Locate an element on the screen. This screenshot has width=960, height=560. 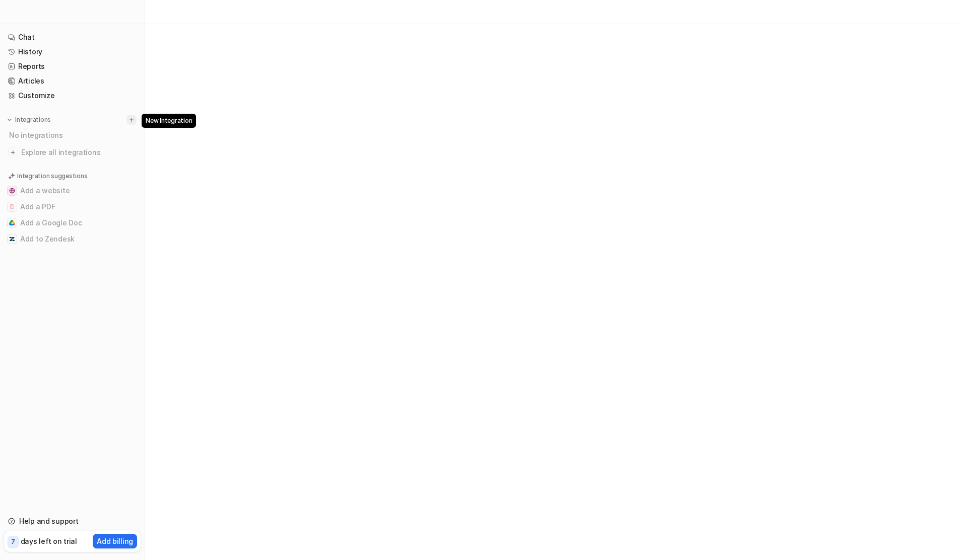
img: Add a website is located at coordinates (12, 191).